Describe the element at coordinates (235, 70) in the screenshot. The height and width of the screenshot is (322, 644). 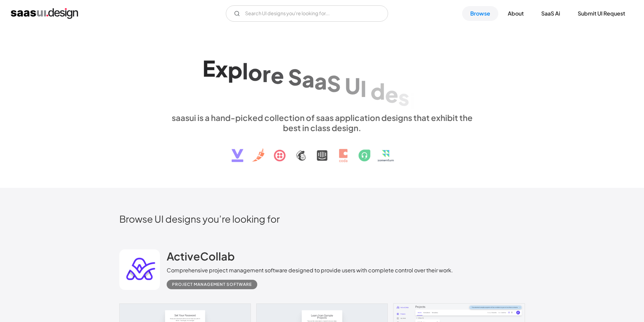
I see `div: p` at that location.